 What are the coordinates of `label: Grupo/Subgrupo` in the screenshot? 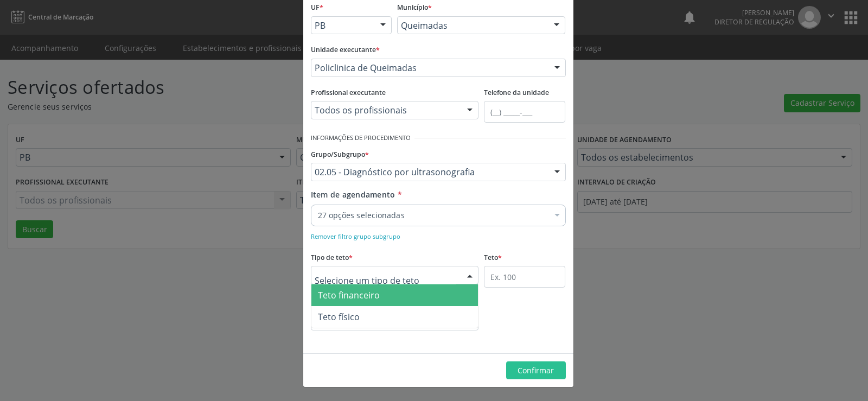 It's located at (340, 154).